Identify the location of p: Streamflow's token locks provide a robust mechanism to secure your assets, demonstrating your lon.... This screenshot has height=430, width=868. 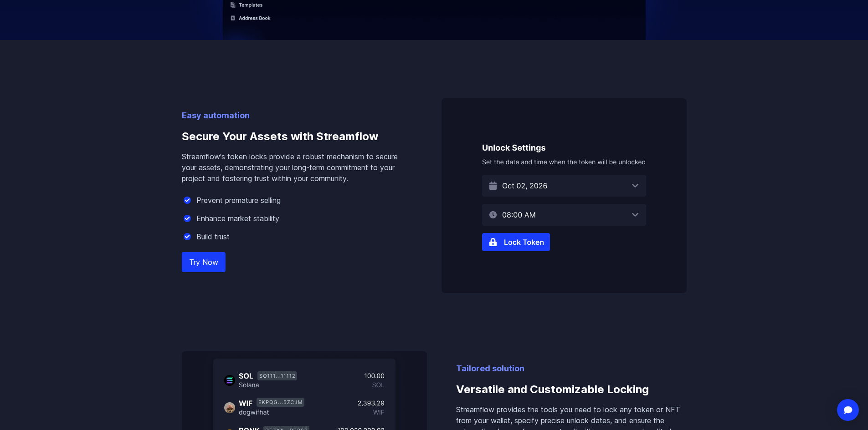
(297, 167).